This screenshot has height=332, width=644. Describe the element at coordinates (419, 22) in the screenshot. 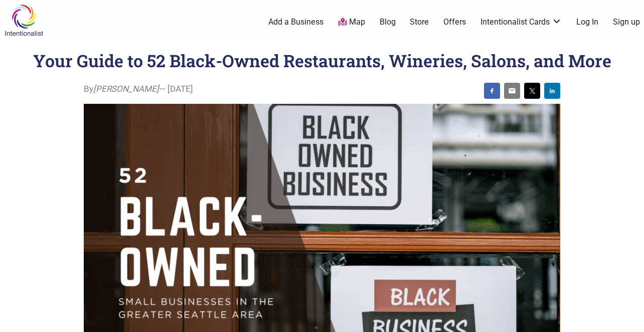

I see `a: Store` at that location.